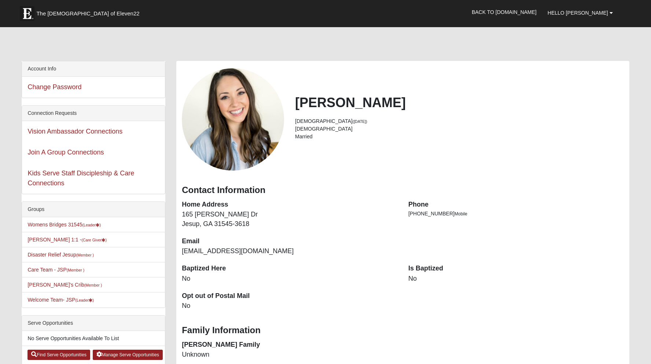 The width and height of the screenshot is (651, 364). I want to click on a: Care Team - JSP(Member ), so click(56, 269).